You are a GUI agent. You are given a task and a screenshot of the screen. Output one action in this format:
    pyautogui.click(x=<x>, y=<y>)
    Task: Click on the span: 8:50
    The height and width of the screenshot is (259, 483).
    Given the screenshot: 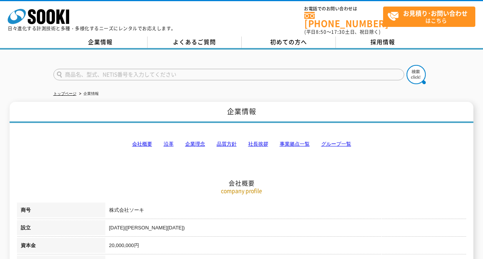 What is the action you would take?
    pyautogui.click(x=321, y=32)
    